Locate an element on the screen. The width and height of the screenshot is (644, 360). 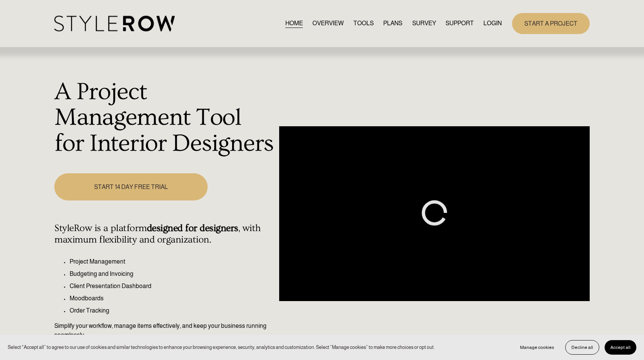
a: TOOLS is located at coordinates (364, 23).